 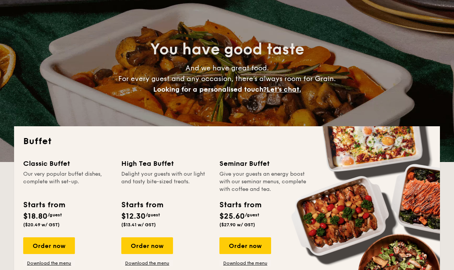 What do you see at coordinates (41, 225) in the screenshot?
I see `span: ($20.49 w/ GST)` at bounding box center [41, 225].